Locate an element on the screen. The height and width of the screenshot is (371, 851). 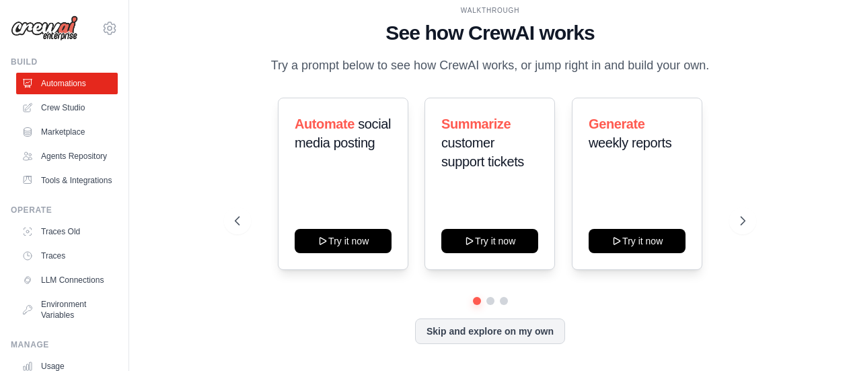
a: Marketplace is located at coordinates (67, 132).